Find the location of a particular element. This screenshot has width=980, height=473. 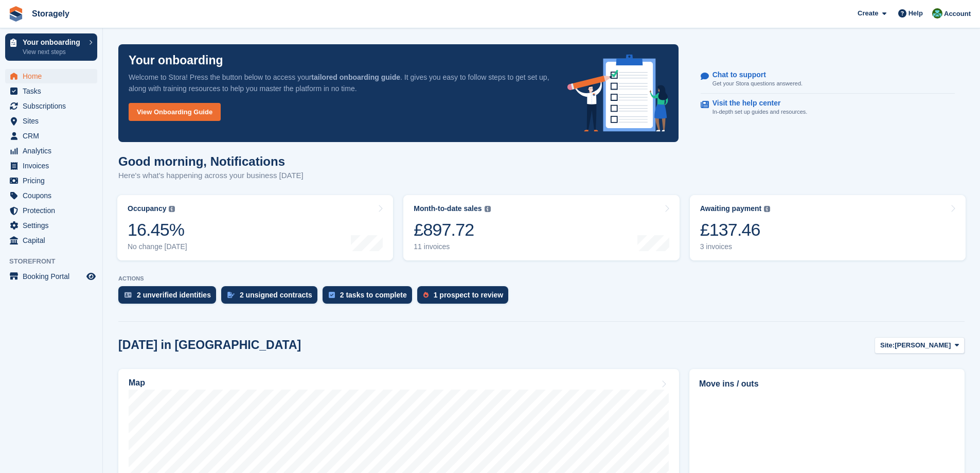

span: Sites is located at coordinates (54, 121).